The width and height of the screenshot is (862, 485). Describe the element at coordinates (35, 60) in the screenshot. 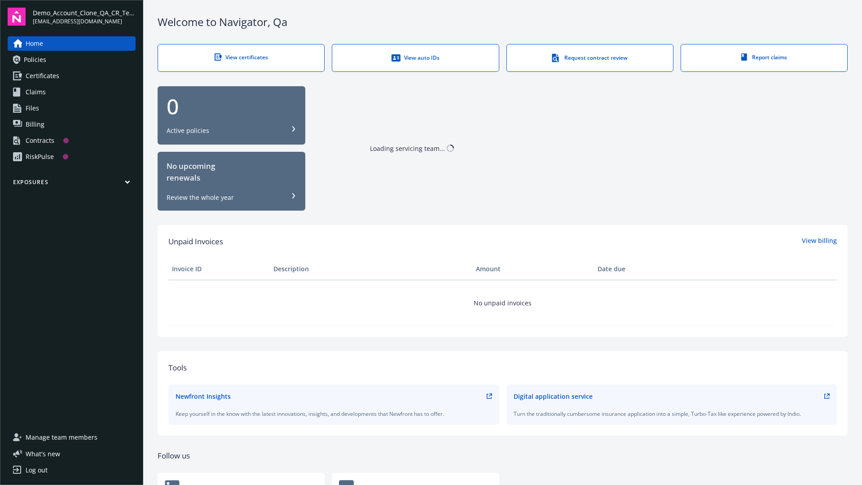

I see `span: Policies` at that location.